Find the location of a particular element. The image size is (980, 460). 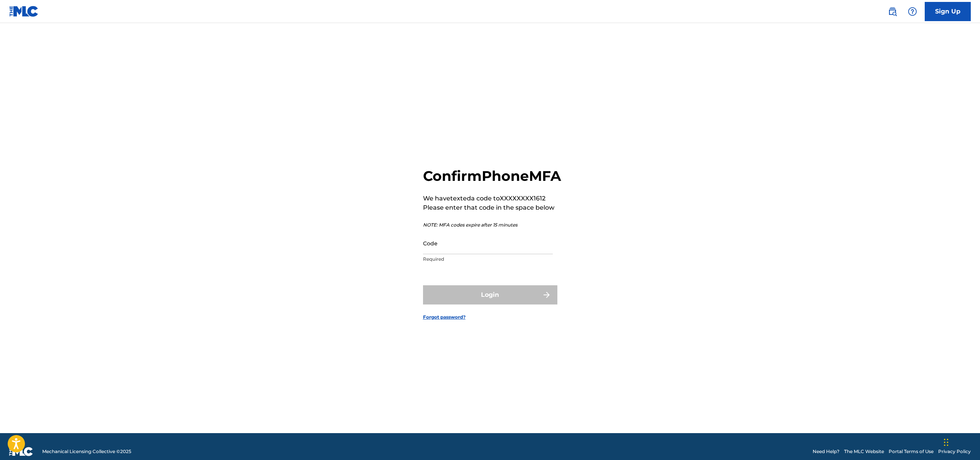

img: help is located at coordinates (912, 12).